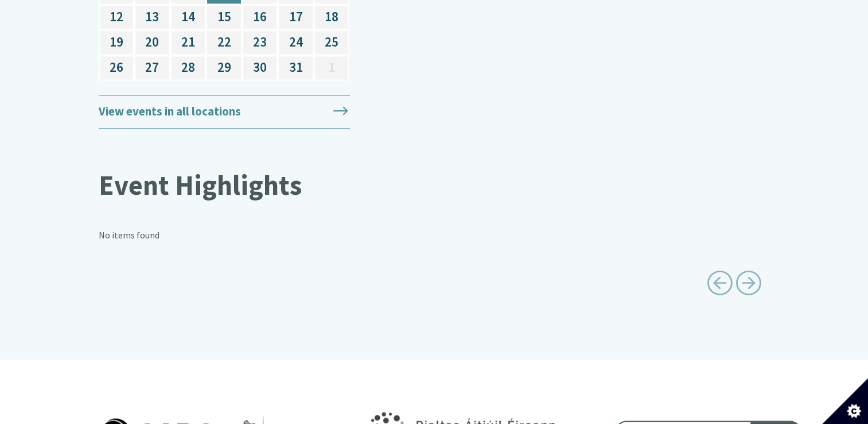 This screenshot has width=868, height=424. What do you see at coordinates (720, 285) in the screenshot?
I see `a: Previous page` at bounding box center [720, 285].